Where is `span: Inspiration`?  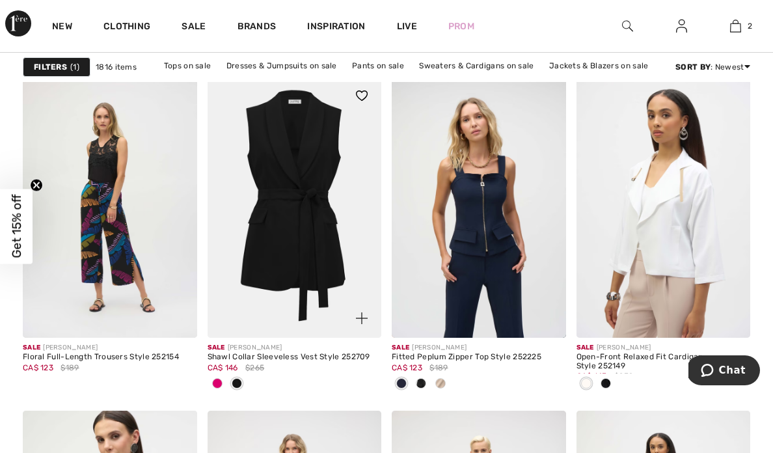
span: Inspiration is located at coordinates (336, 27).